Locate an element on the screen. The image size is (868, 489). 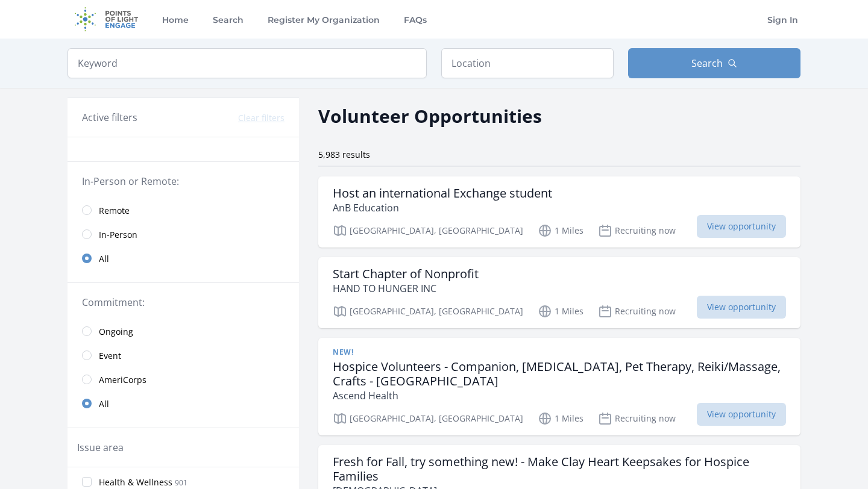
span: AmeriCorps is located at coordinates (122, 380).